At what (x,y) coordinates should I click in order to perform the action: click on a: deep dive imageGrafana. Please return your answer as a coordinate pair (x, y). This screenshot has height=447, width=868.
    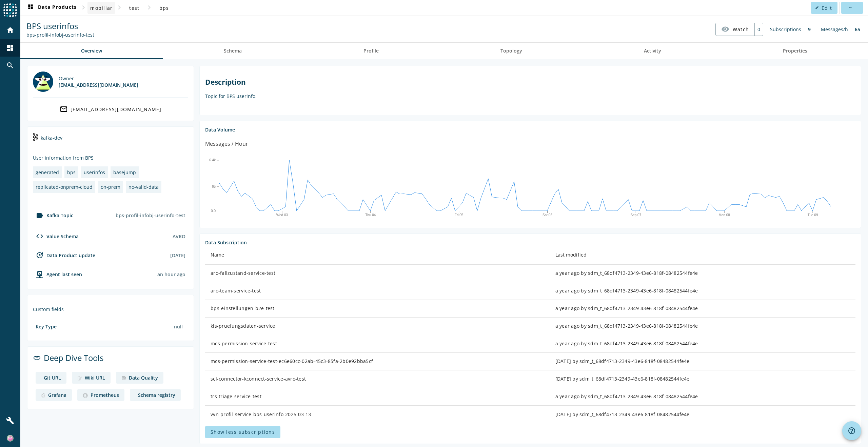
    Looking at the image, I should click on (53, 395).